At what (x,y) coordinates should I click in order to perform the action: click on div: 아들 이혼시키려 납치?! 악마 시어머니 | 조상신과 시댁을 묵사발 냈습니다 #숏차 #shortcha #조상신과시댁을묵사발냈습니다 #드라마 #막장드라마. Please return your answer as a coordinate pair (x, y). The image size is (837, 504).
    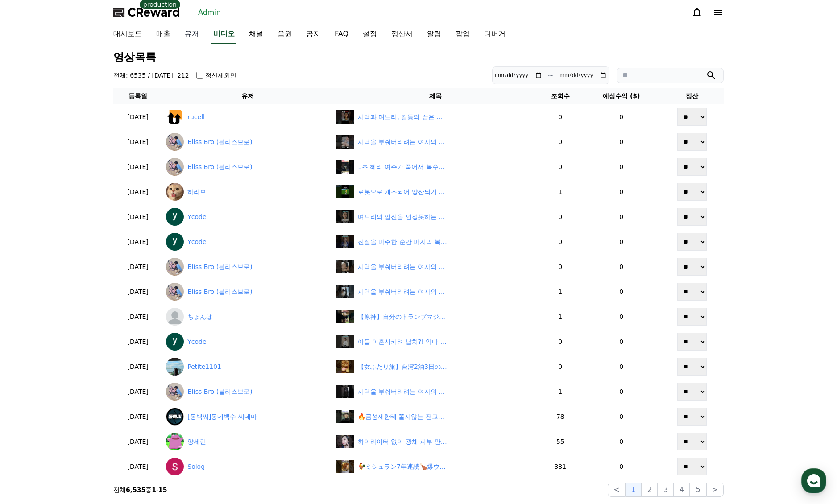
    Looking at the image, I should click on (402, 342).